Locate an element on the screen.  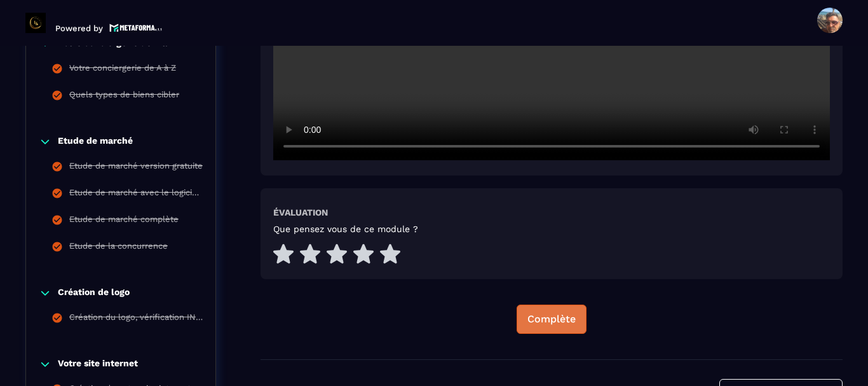
div: Création du logo, vérification INPI is located at coordinates (136, 319).